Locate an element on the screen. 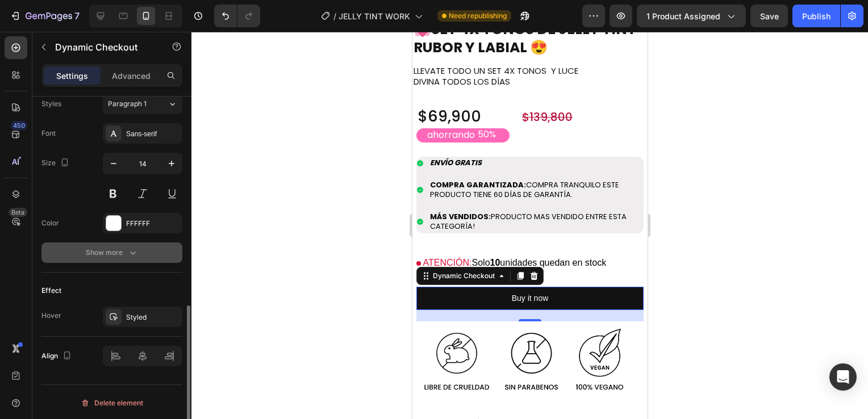  button: Publish is located at coordinates (817, 16).